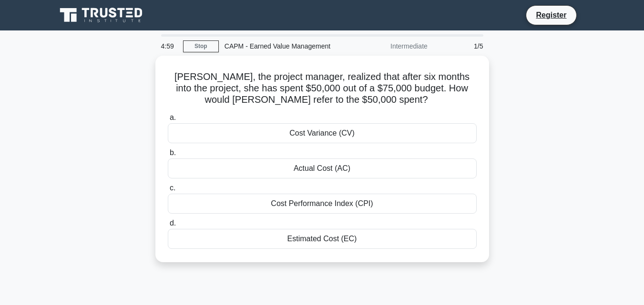 Image resolution: width=644 pixels, height=305 pixels. Describe the element at coordinates (169, 46) in the screenshot. I see `div: 4:59` at that location.